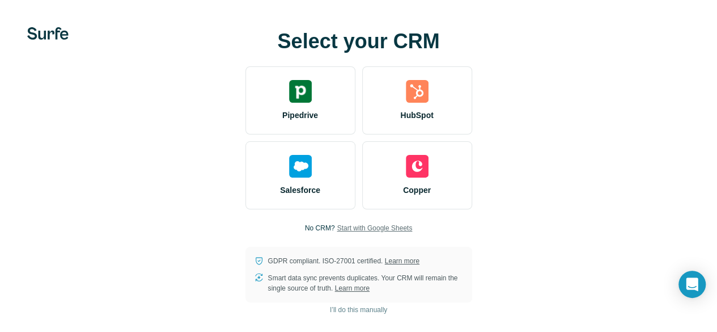 The width and height of the screenshot is (717, 332). I want to click on h1: Select your CRM, so click(359, 41).